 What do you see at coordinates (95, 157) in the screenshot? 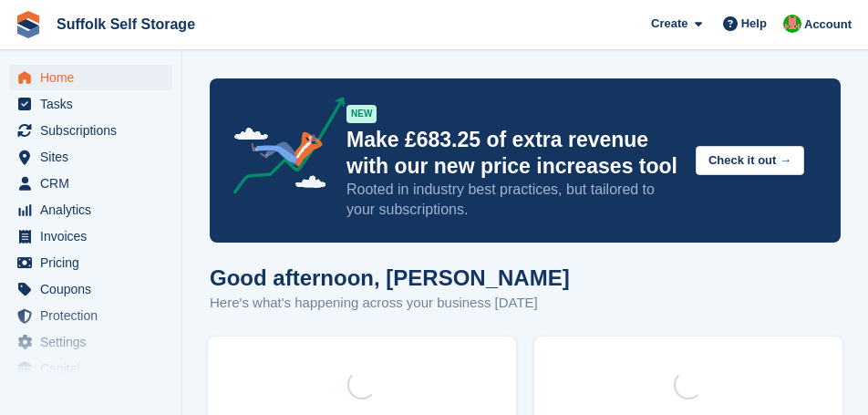
I see `span: Sites` at bounding box center [95, 157].